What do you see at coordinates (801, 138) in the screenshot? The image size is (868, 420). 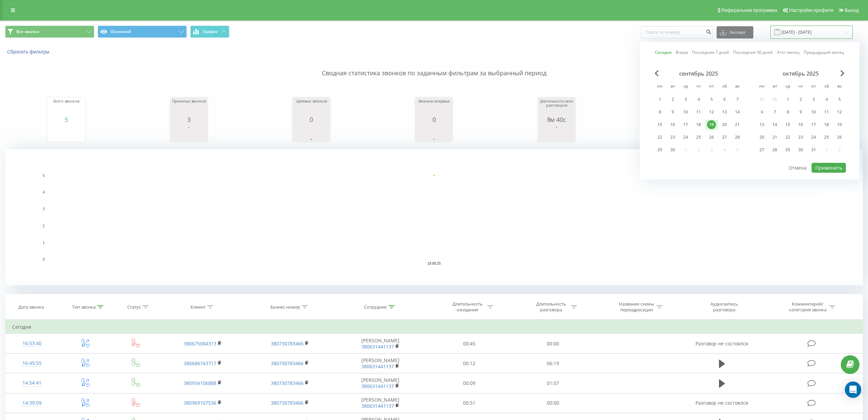 I see `div: чт 23 окт. 2025 г.` at bounding box center [801, 138].